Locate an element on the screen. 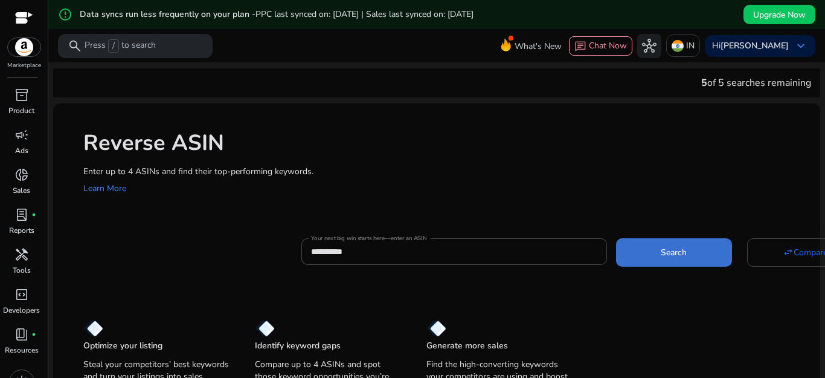 This screenshot has width=825, height=378. mat-icon: swap_horiz is located at coordinates (788, 252).